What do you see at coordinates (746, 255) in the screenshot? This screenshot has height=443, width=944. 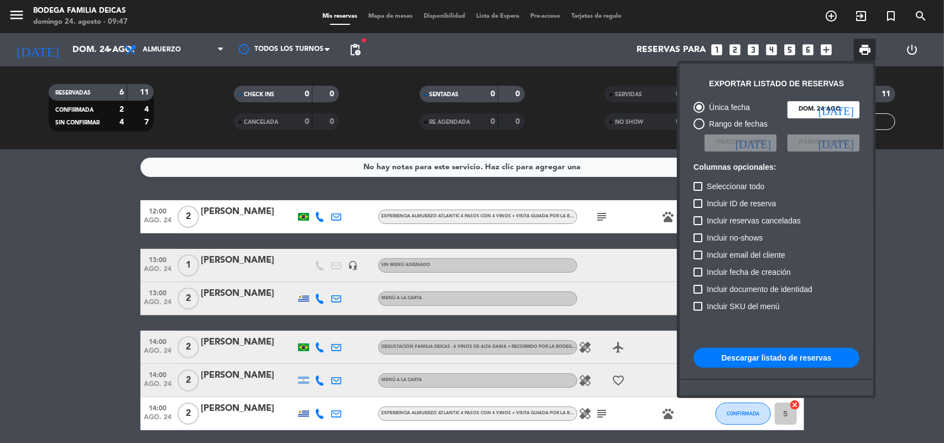 I see `span: Incluir email del cliente` at bounding box center [746, 255].